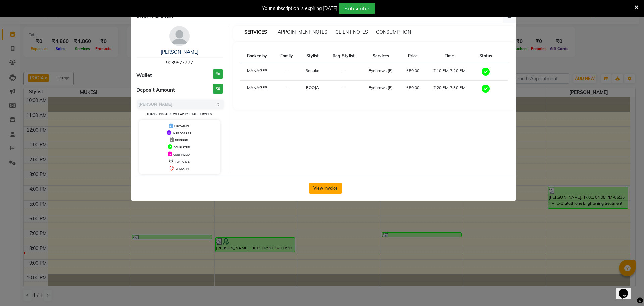 The width and height of the screenshot is (644, 306). What do you see at coordinates (394, 32) in the screenshot?
I see `span: CONSUMPTION` at bounding box center [394, 32].